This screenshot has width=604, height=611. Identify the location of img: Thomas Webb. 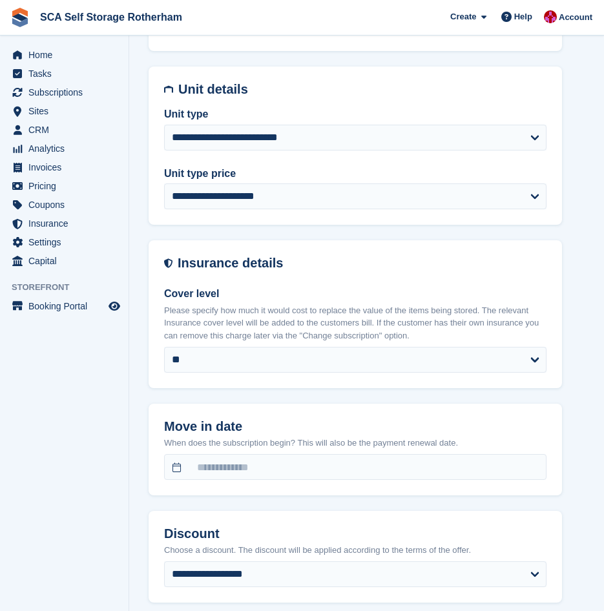
(550, 17).